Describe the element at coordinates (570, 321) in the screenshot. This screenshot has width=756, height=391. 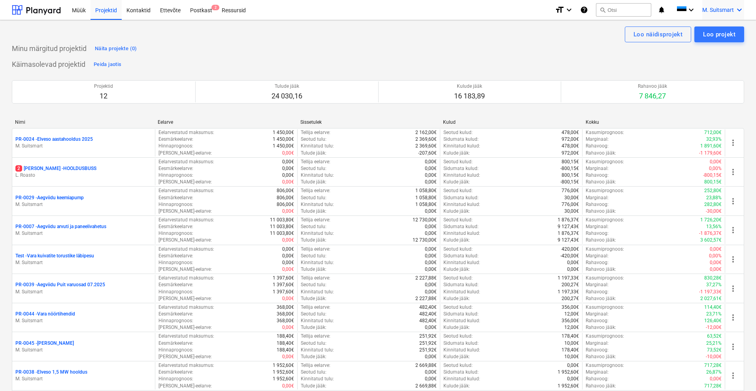
I see `p: 356,00€` at that location.